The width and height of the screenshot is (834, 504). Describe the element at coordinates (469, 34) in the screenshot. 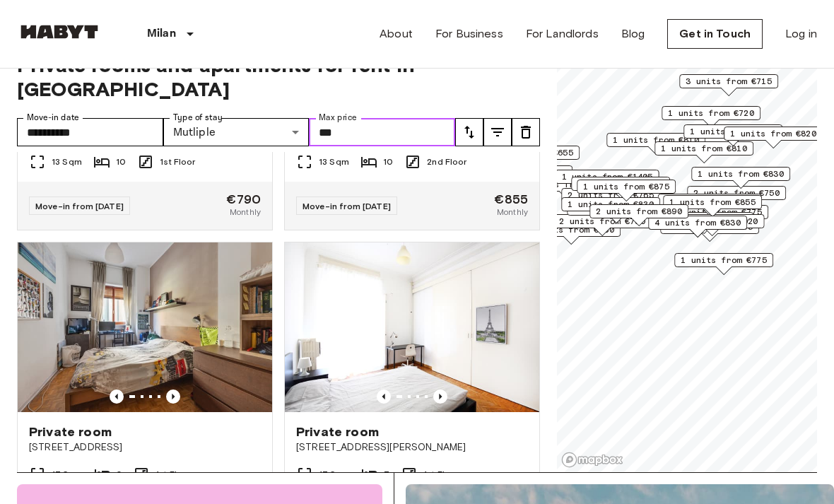

I see `a: For Business` at that location.